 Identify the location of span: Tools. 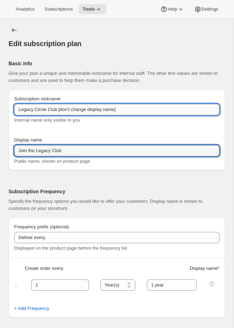
(89, 9).